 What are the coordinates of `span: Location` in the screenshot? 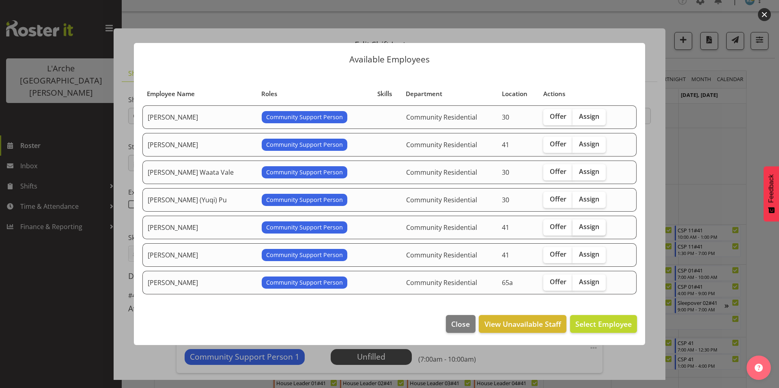 It's located at (515, 94).